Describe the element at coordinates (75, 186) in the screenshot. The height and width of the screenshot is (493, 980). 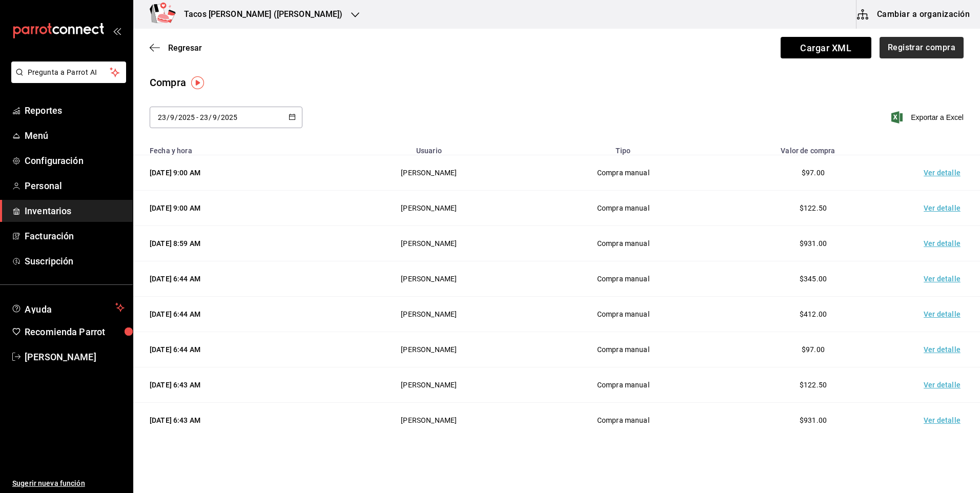
I see `span: Personal` at that location.